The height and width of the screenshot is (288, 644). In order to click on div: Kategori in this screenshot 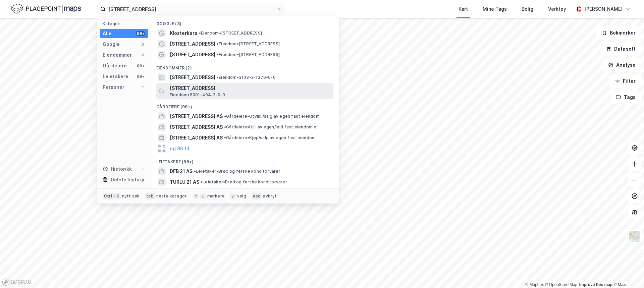, I will do `click(125, 23)`.